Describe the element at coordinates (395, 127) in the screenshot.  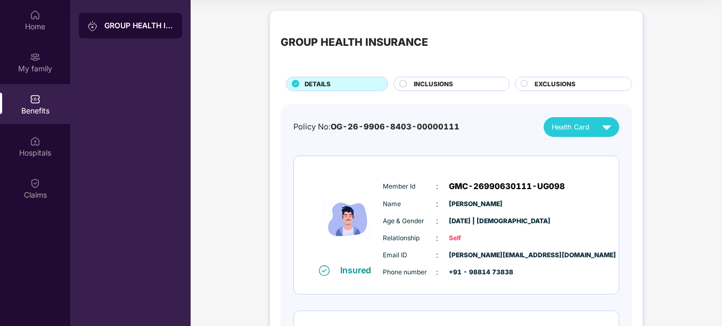
I see `span: OG-26-9906-8403-00000111` at that location.